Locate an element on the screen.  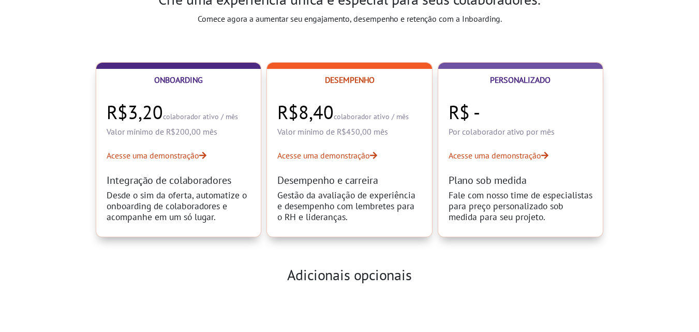
span: Diagnóstico de Cultura e Valores is located at coordinates (57, 303).